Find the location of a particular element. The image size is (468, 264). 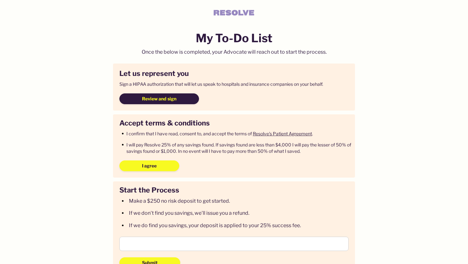

h5: Accept terms & conditions is located at coordinates (164, 123).